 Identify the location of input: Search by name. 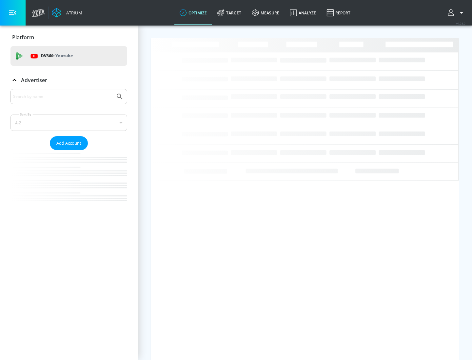
(63, 97).